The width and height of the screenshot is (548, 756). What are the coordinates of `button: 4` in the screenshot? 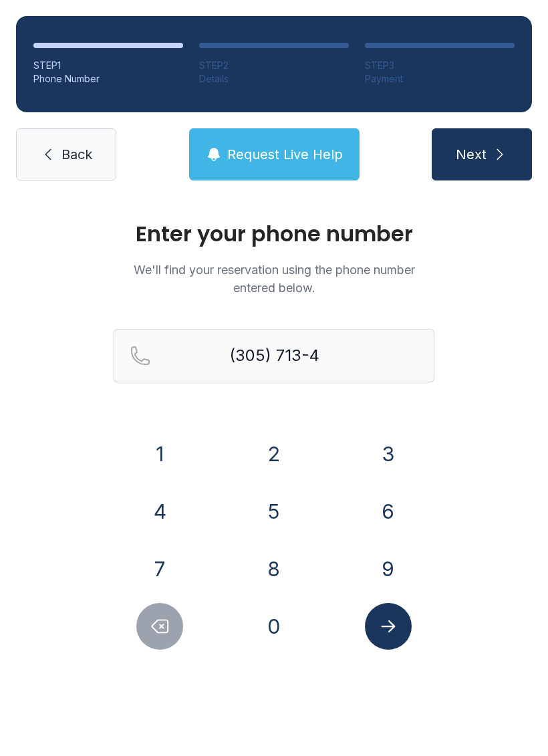 It's located at (159, 511).